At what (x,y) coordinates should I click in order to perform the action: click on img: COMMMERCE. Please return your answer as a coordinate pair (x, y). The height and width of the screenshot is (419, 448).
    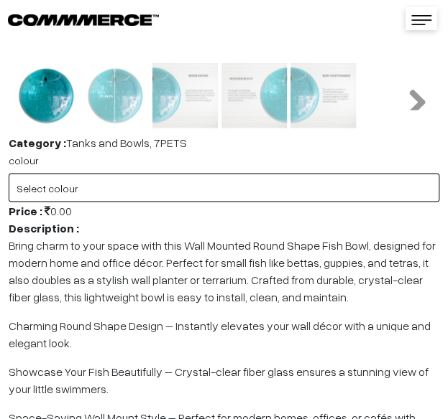
    Looking at the image, I should click on (83, 19).